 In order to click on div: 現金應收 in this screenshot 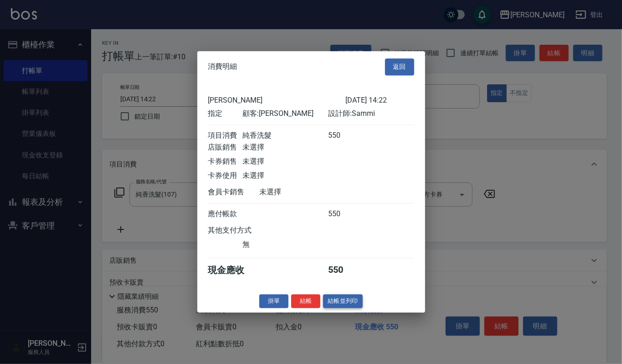, I will do `click(234, 270)`.